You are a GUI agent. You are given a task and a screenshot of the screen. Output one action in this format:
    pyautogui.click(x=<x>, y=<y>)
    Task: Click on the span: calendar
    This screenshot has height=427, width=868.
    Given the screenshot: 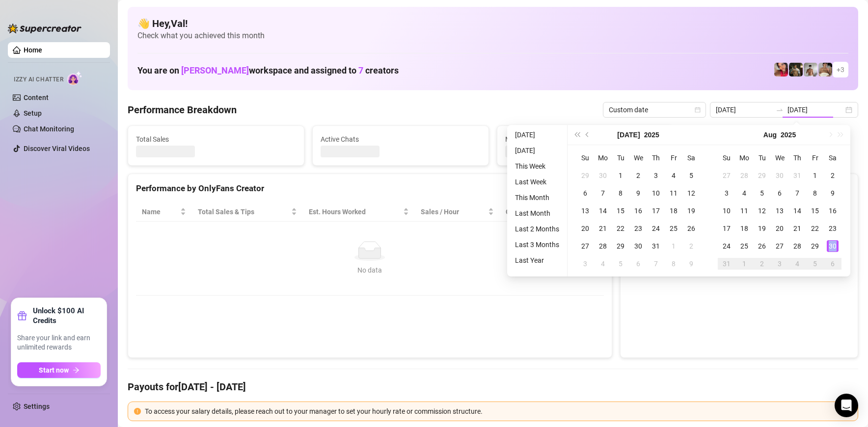 What is the action you would take?
    pyautogui.click(x=697, y=110)
    